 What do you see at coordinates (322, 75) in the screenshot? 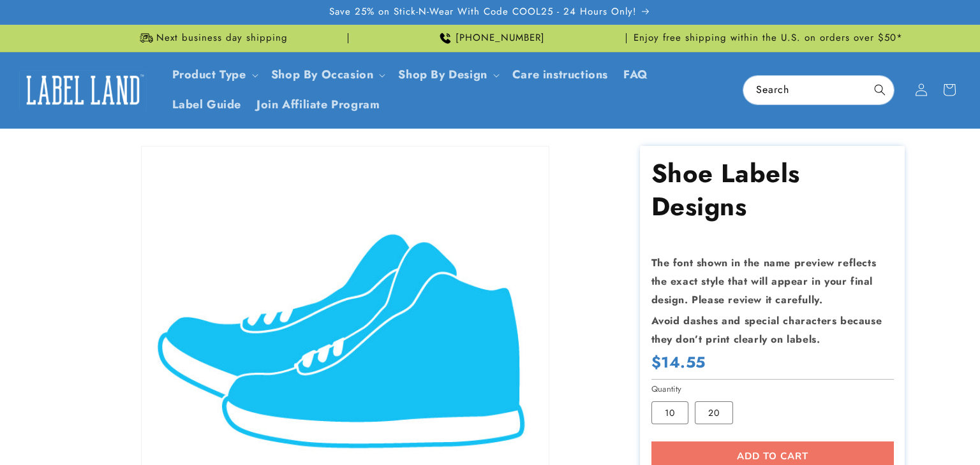
I see `span: Shop By Occasion` at bounding box center [322, 75].